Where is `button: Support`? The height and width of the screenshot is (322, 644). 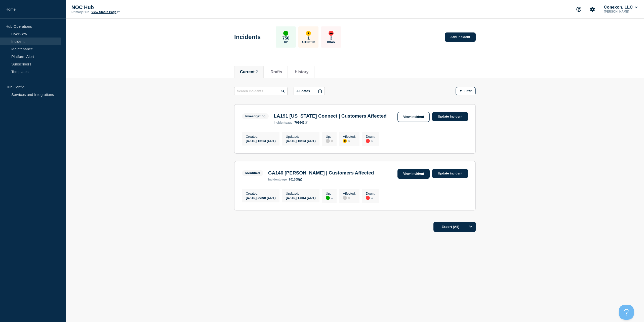 button: Support is located at coordinates (579, 9).